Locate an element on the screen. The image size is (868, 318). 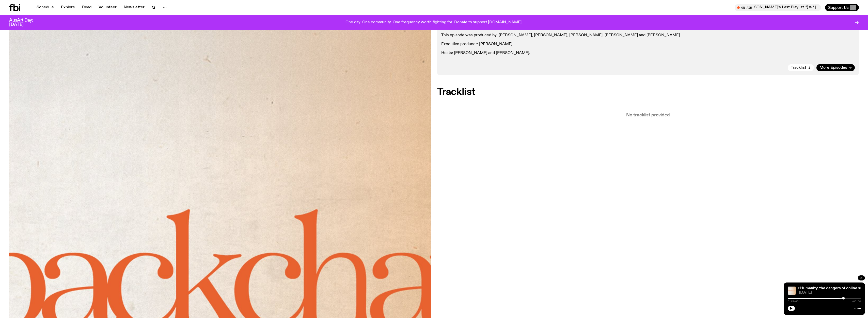
span: 1:00:00 is located at coordinates (855, 302).